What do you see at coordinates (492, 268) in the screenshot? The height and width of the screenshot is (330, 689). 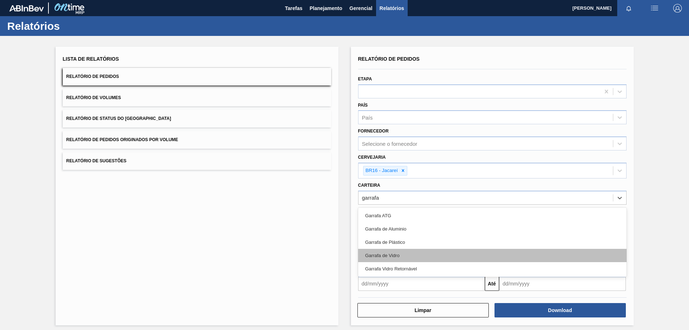 I see `div: Garrafa Vidro Retornável` at bounding box center [492, 268].